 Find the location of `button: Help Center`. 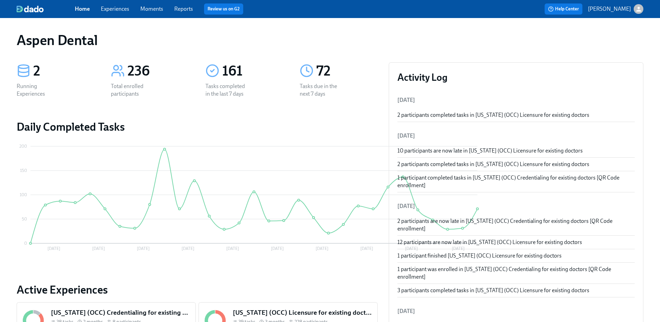

button: Help Center is located at coordinates (563, 9).